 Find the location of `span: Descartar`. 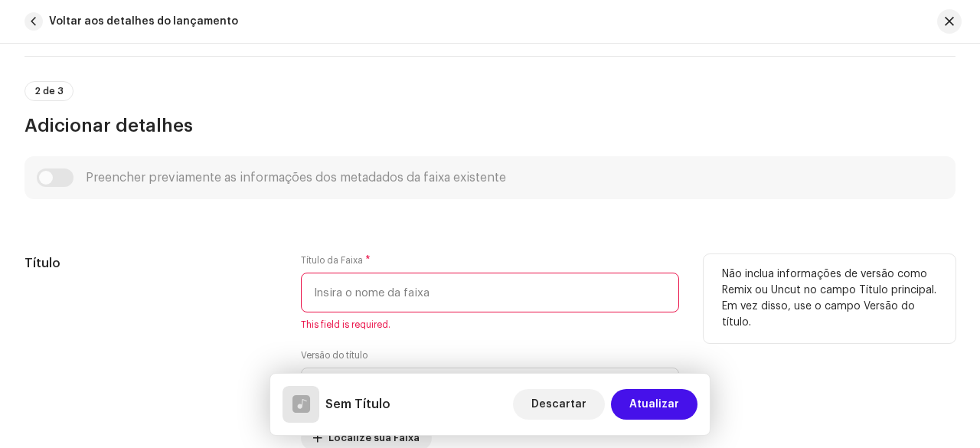

span: Descartar is located at coordinates (559, 404).